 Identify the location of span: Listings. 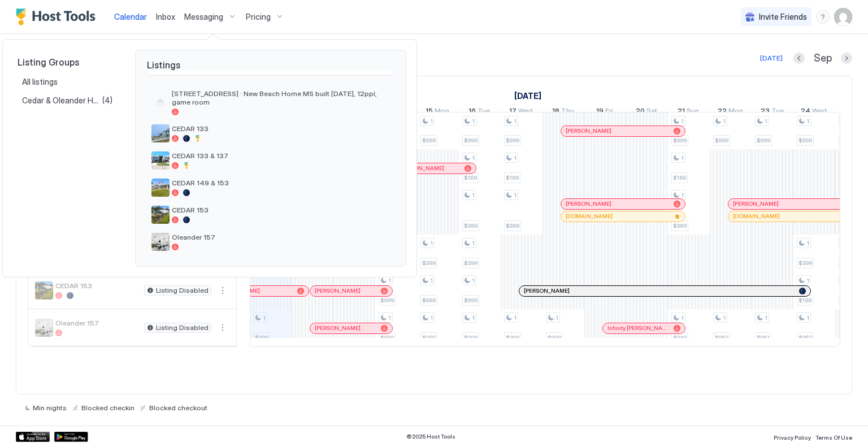
(271, 61).